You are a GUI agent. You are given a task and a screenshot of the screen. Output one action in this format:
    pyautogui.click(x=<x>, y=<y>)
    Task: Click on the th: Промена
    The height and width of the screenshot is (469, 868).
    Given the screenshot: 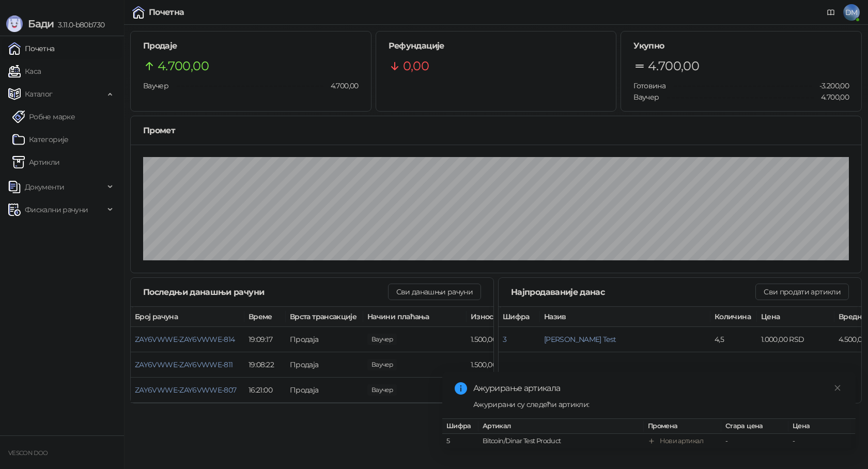 What is the action you would take?
    pyautogui.click(x=683, y=426)
    